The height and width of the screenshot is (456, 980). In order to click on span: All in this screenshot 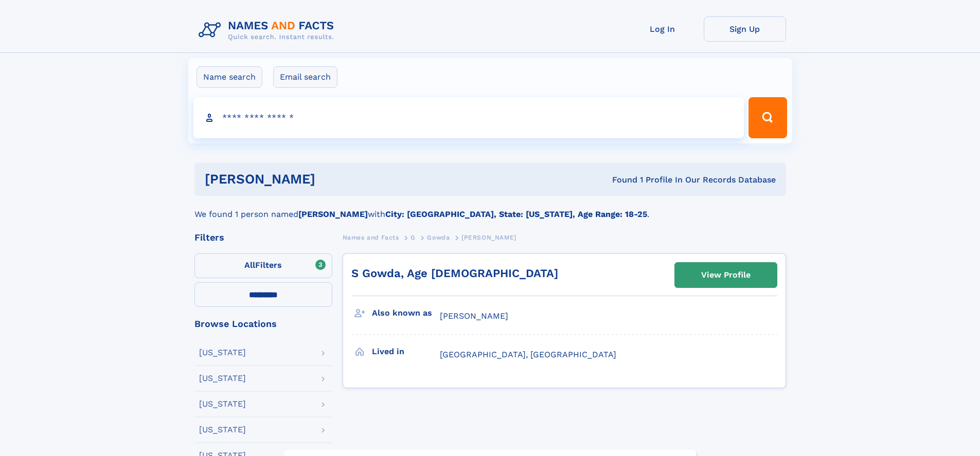, I will do `click(250, 265)`.